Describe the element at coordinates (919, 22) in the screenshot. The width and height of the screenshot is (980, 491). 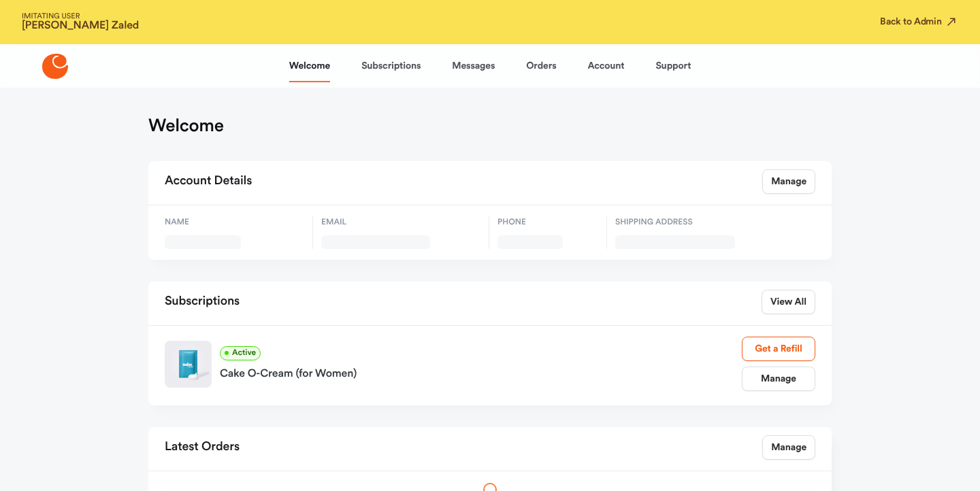
I see `button: Back to Admin` at that location.